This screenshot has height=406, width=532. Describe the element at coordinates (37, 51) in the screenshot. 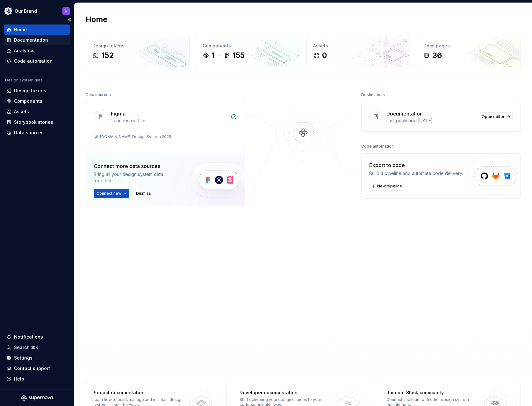

I see `a: Analytics` at that location.